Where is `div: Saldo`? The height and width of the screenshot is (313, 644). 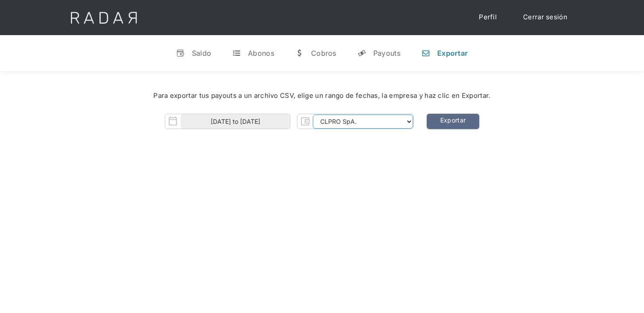 div: Saldo is located at coordinates (202, 53).